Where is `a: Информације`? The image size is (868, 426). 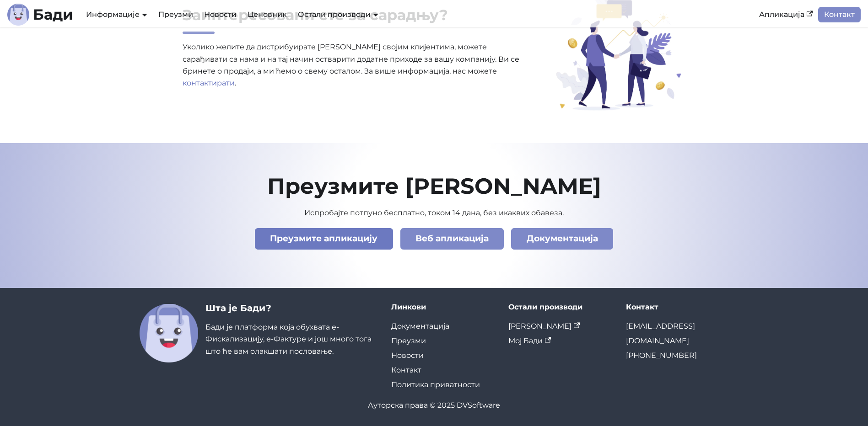
a: Информације is located at coordinates (117, 15).